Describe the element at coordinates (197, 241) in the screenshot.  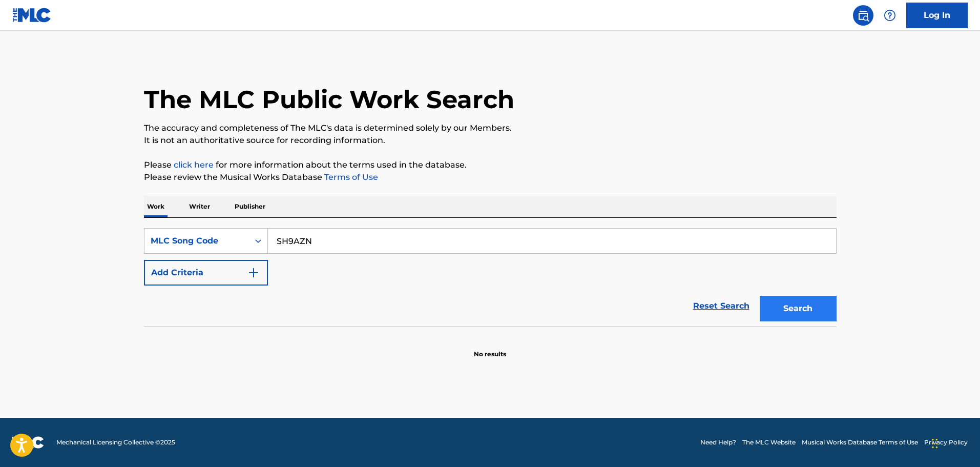
I see `div: MLC Song Code` at that location.